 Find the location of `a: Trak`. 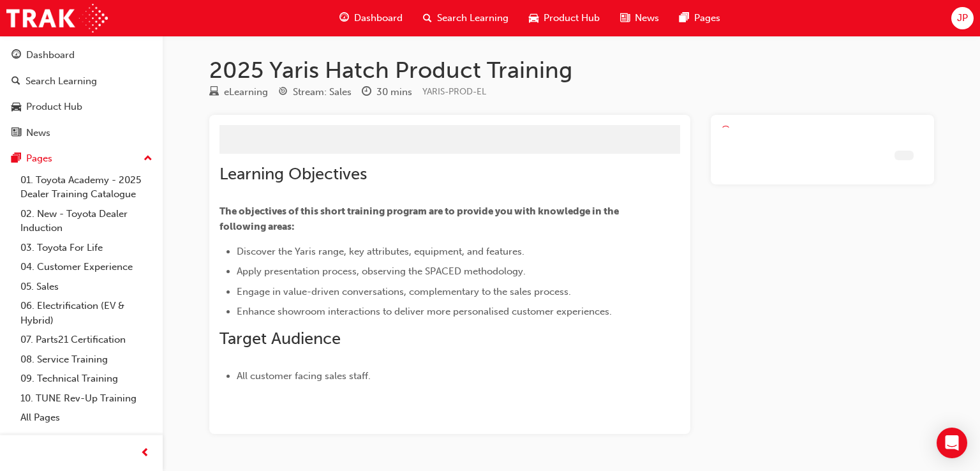

a: Trak is located at coordinates (57, 18).